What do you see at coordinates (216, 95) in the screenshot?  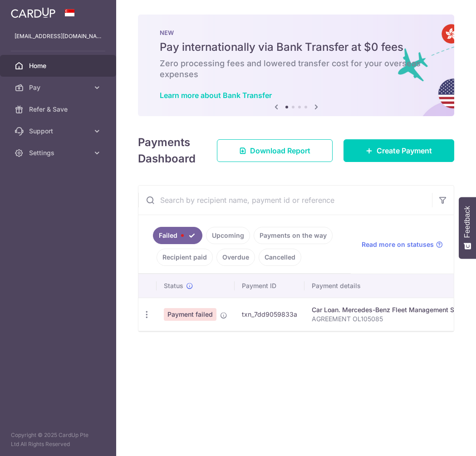 I see `a: Learn more about Bank Transfer` at bounding box center [216, 95].